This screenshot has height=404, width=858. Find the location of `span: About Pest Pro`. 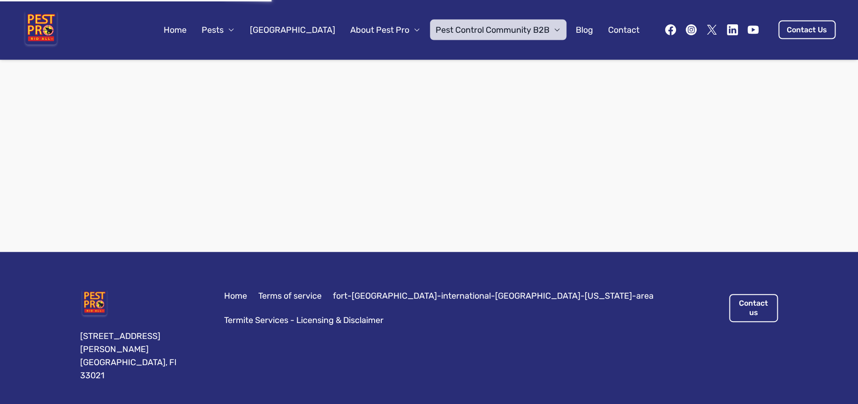

span: About Pest Pro is located at coordinates (380, 30).